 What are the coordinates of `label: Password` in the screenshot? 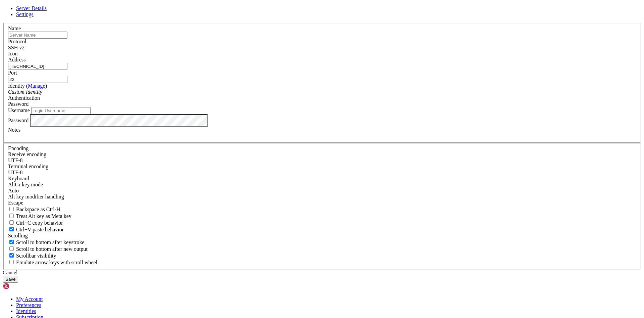 It's located at (18, 120).